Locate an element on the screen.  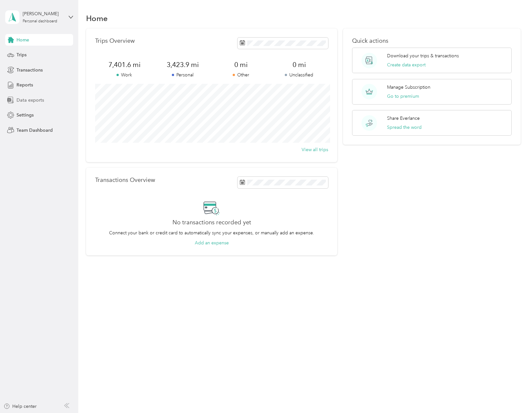
span: 7,401.6 mi is located at coordinates (124, 64).